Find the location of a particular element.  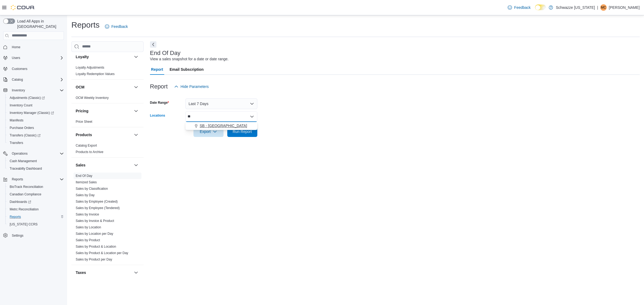

button: Home is located at coordinates (34, 47).